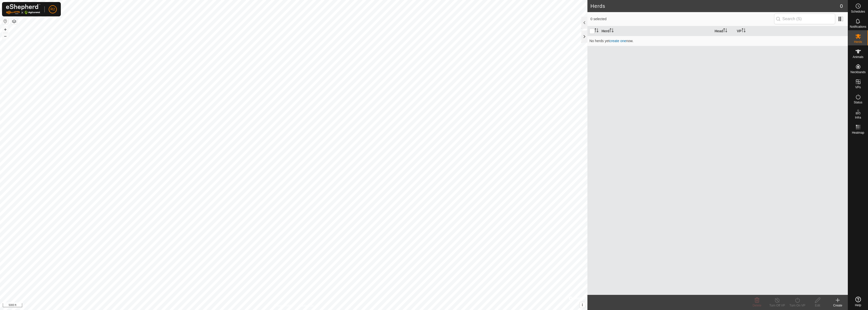 This screenshot has width=868, height=310. I want to click on img: Gallagher Logo, so click(23, 9).